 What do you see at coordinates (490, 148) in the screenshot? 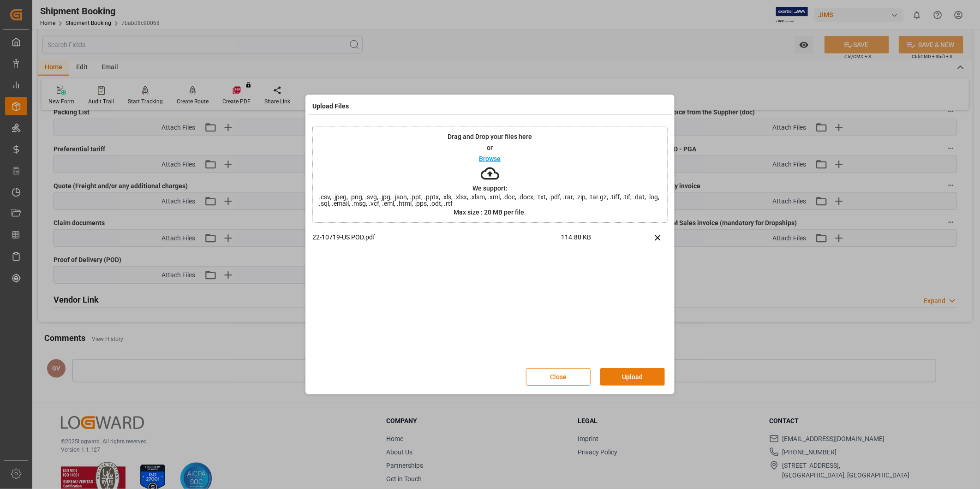
I see `p: or` at bounding box center [490, 148].